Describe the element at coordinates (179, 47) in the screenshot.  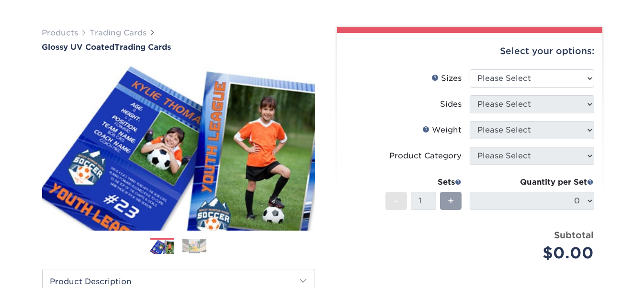
I see `a: Glossy UV CoatedTrading Cards` at that location.